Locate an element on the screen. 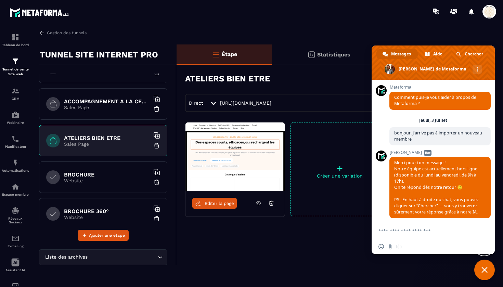  span: Message audio is located at coordinates (399, 247).